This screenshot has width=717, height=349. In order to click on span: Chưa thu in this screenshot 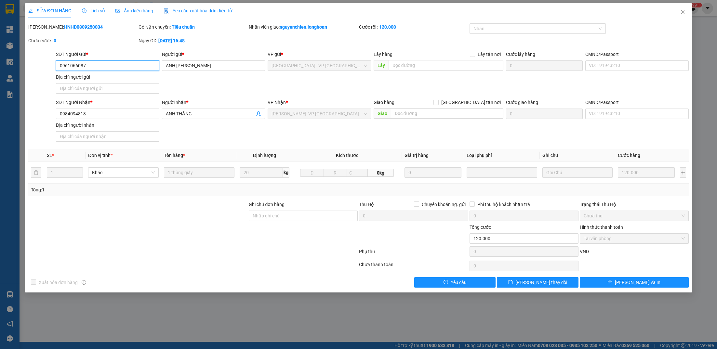, I will do `click(634, 216)`.